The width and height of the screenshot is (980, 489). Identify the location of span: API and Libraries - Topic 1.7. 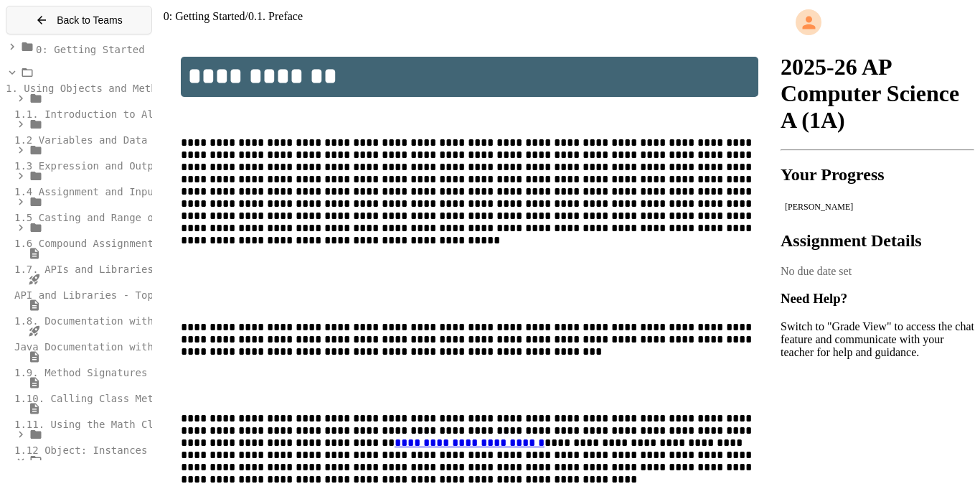
(102, 295).